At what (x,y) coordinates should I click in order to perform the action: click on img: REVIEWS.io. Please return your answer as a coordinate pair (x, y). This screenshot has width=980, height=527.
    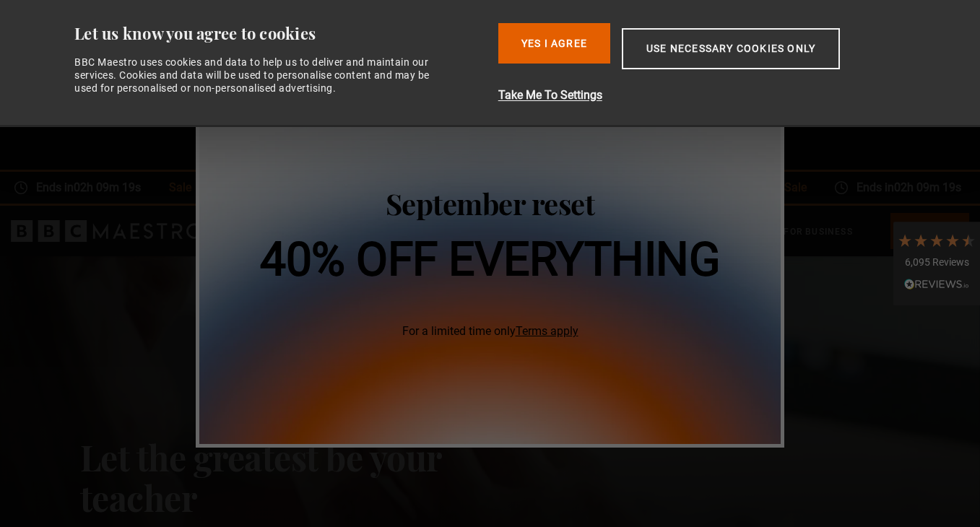
    Looking at the image, I should click on (936, 284).